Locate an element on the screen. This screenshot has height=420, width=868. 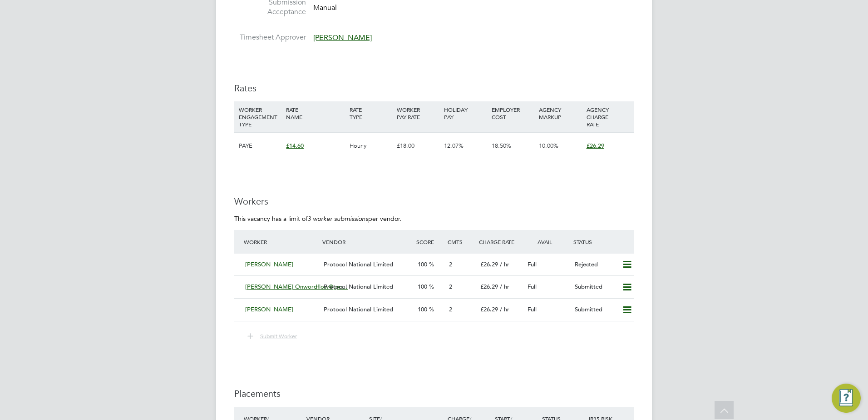
span: 18.50% is located at coordinates (501, 146).